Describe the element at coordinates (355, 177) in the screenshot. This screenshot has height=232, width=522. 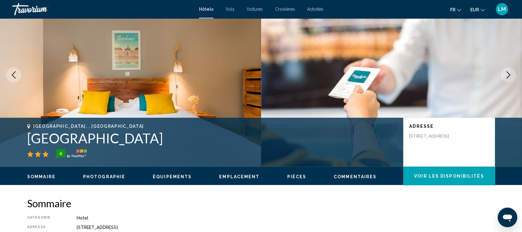
I see `span: Commentaires` at that location.